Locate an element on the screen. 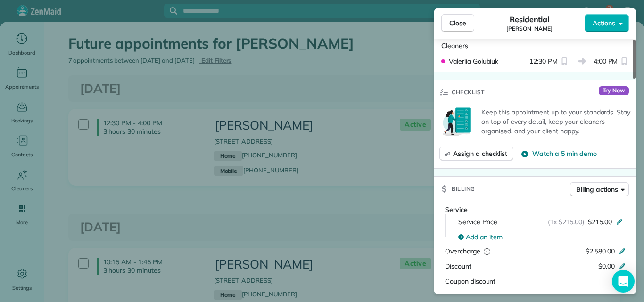  span: Cleaners is located at coordinates (455, 45).